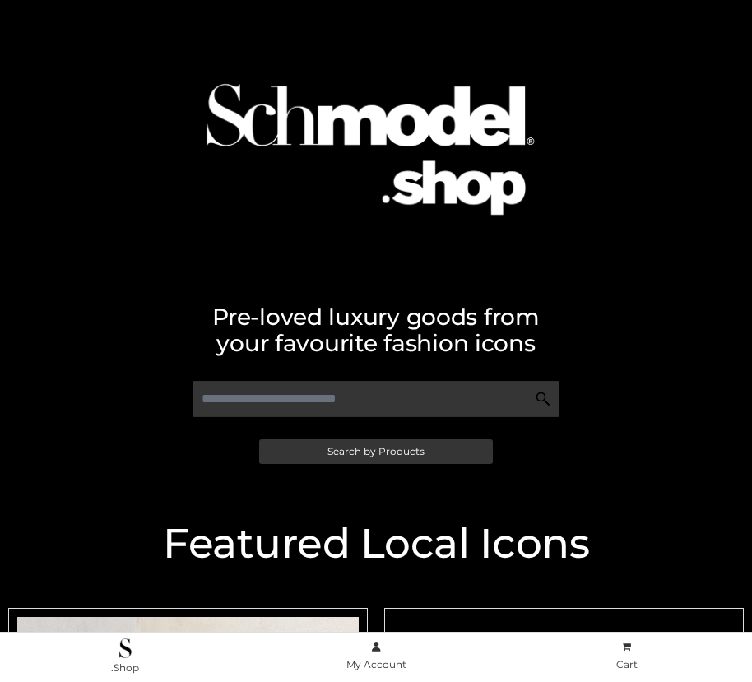 This screenshot has height=682, width=752. I want to click on h2: Pre-loved luxury goods from your favourite fashion icons, so click(376, 330).